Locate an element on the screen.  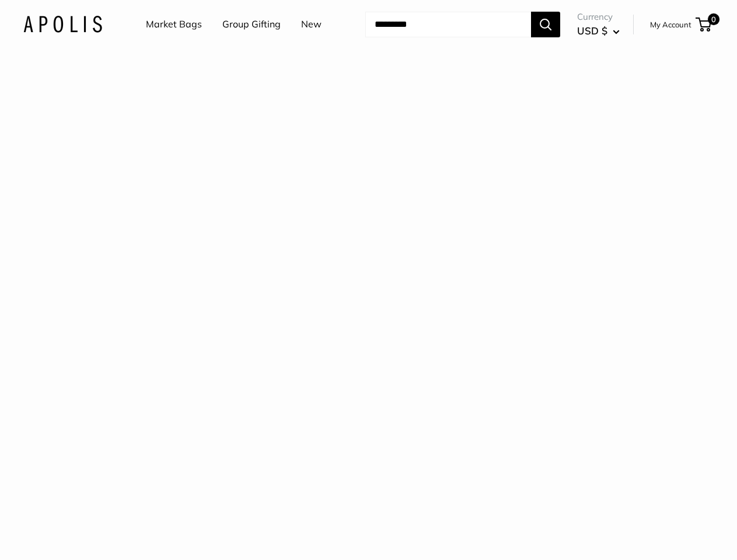
span: 0 is located at coordinates (713, 19).